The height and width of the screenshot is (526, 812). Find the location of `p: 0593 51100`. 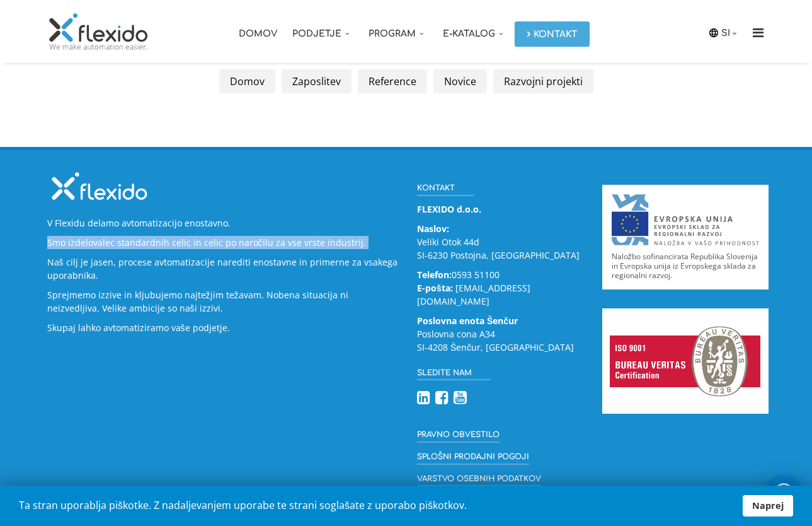

p: 0593 51100 is located at coordinates (500, 287).